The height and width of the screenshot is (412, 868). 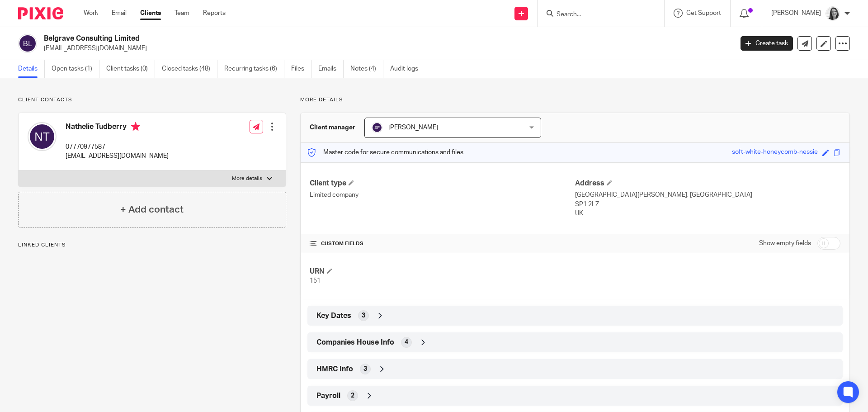 What do you see at coordinates (151, 13) in the screenshot?
I see `a: Clients` at bounding box center [151, 13].